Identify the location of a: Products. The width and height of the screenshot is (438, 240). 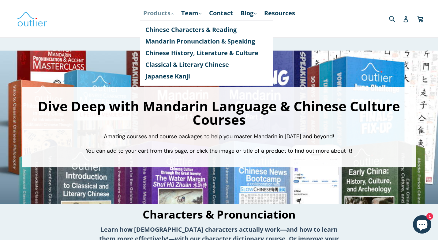
(158, 13).